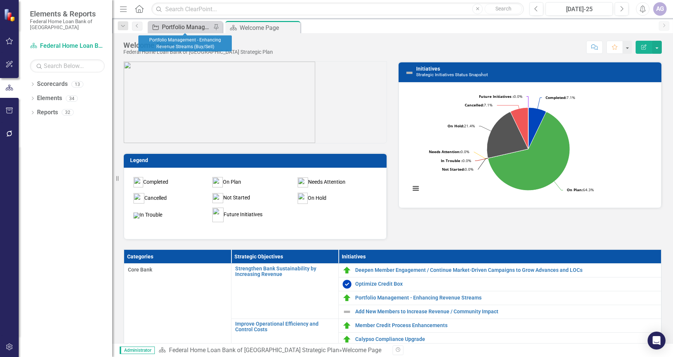 The width and height of the screenshot is (673, 357). What do you see at coordinates (496, 96) in the screenshot?
I see `tspan: Future Initiatives :` at bounding box center [496, 96].